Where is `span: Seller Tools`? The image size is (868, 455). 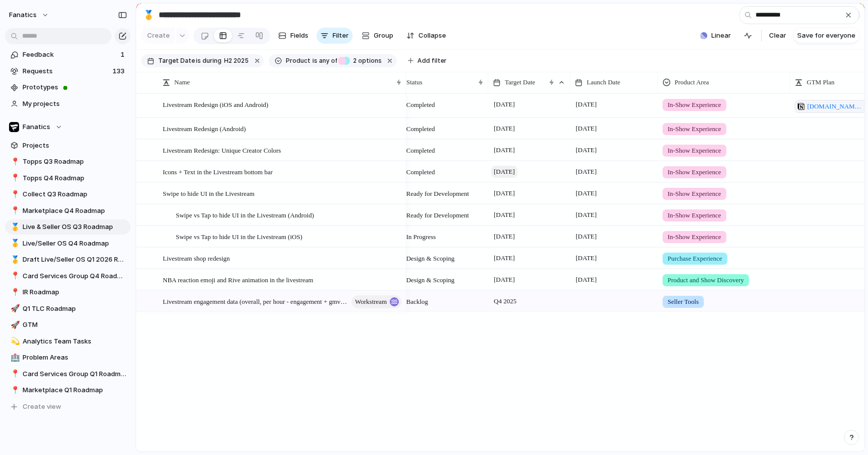
span: Seller Tools is located at coordinates (683, 302).